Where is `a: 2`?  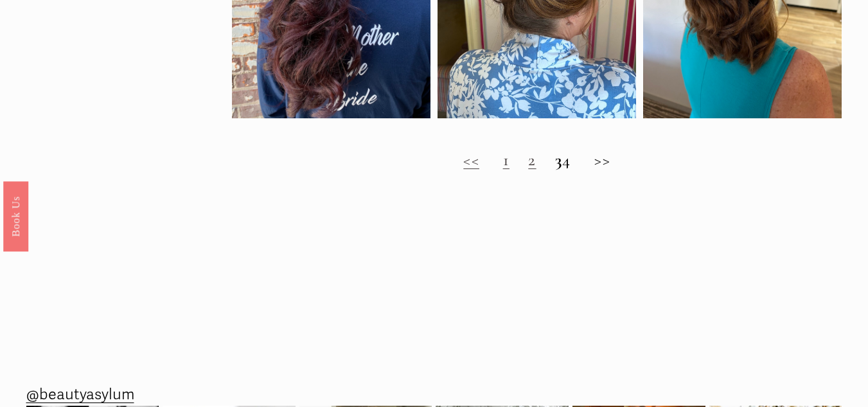 a: 2 is located at coordinates (532, 160).